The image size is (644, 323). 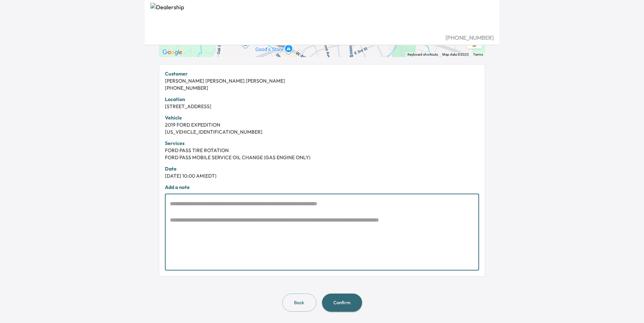 I want to click on button: Keyboard shortcuts, so click(x=423, y=55).